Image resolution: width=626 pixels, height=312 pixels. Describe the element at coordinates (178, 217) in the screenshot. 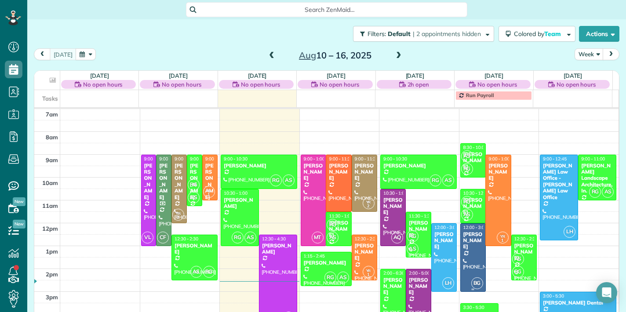

I see `small: 2` at that location.